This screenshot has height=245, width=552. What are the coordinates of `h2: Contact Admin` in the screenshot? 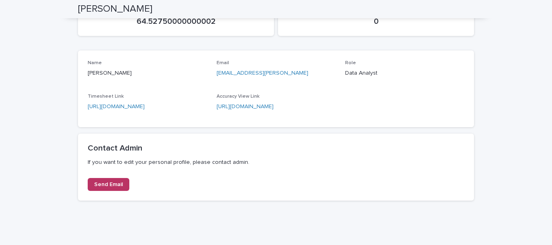 It's located at (276, 148).